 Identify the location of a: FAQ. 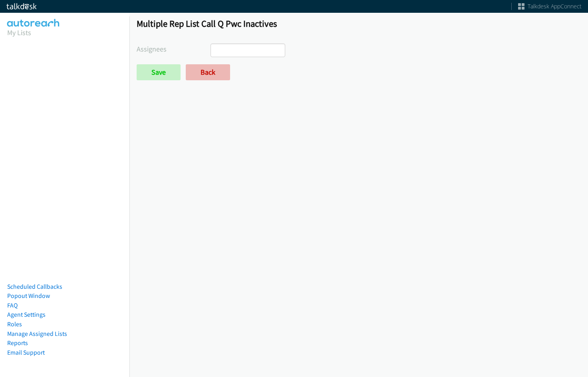
(12, 305).